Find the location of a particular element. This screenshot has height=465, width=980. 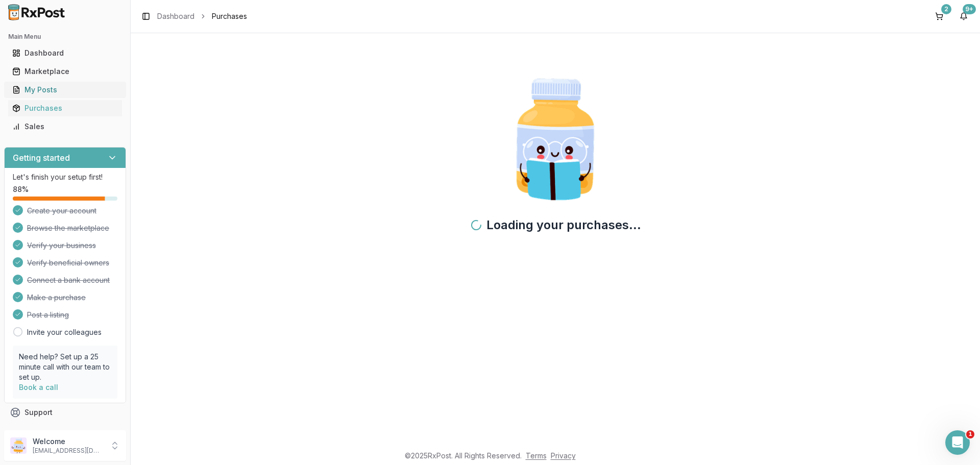

div: Dashboard is located at coordinates (65, 53).